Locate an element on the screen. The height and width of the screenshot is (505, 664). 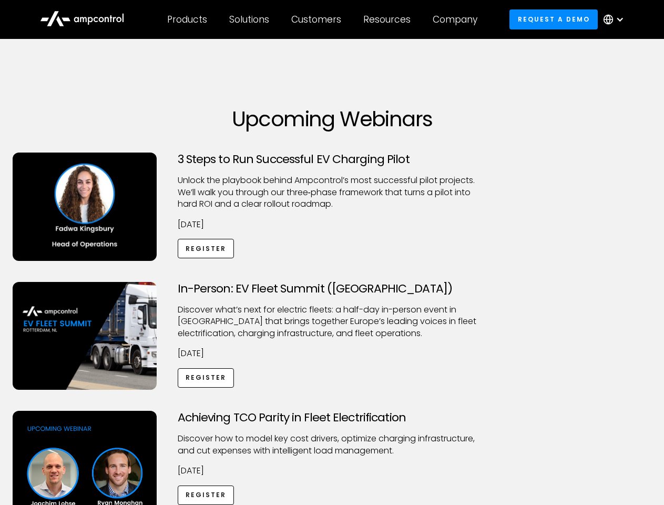
a: Request a demo is located at coordinates (554, 19).